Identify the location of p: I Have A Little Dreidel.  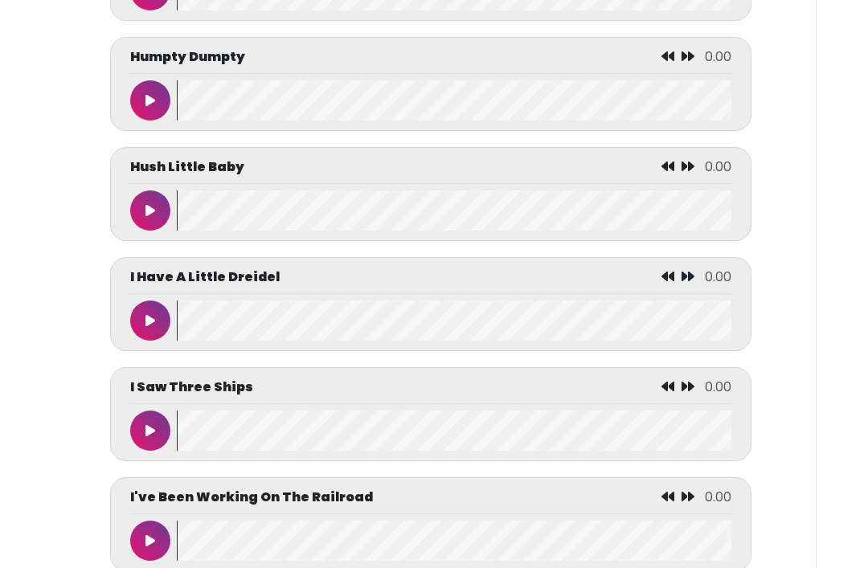
(205, 277).